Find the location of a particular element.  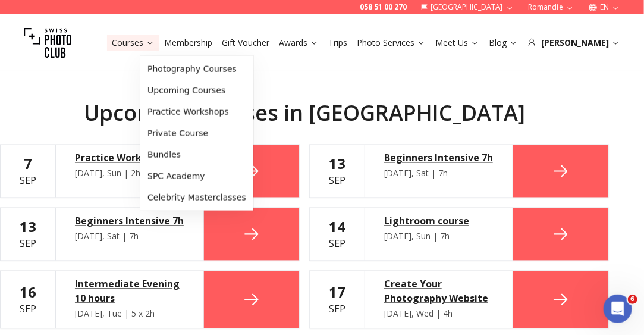

button: Blog is located at coordinates (503, 43).